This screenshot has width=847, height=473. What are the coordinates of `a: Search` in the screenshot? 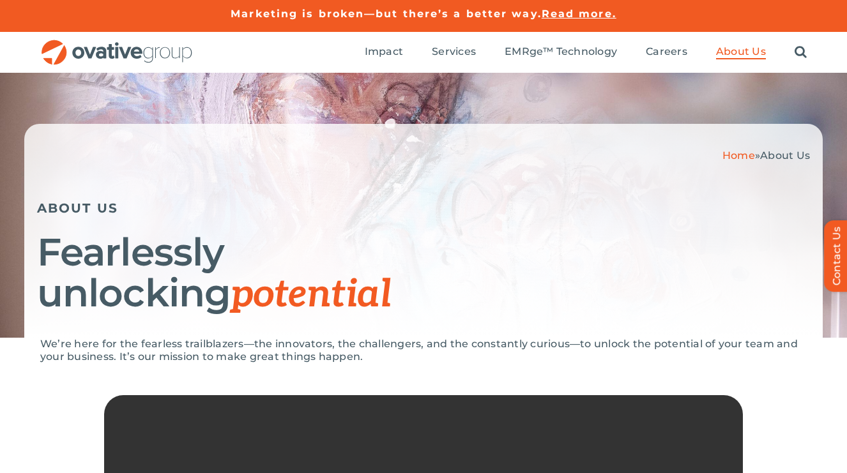 It's located at (800, 52).